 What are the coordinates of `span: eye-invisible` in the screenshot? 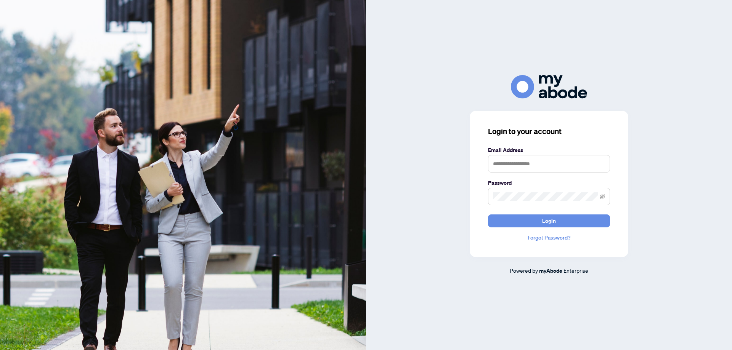 It's located at (602, 197).